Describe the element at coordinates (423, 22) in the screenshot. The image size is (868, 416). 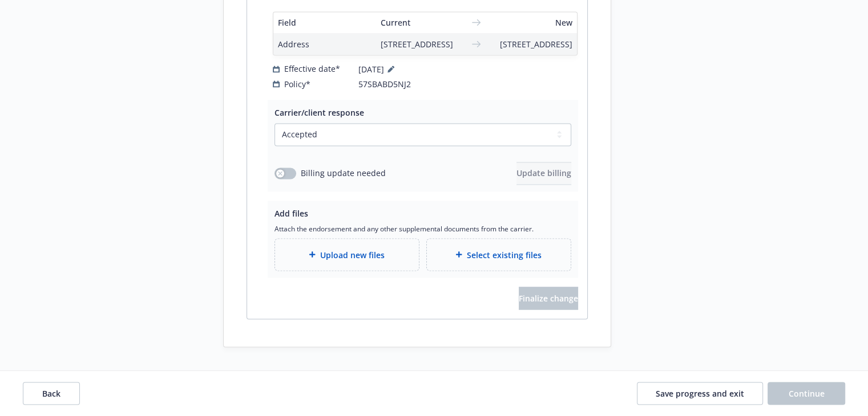
I see `span: Current` at that location.